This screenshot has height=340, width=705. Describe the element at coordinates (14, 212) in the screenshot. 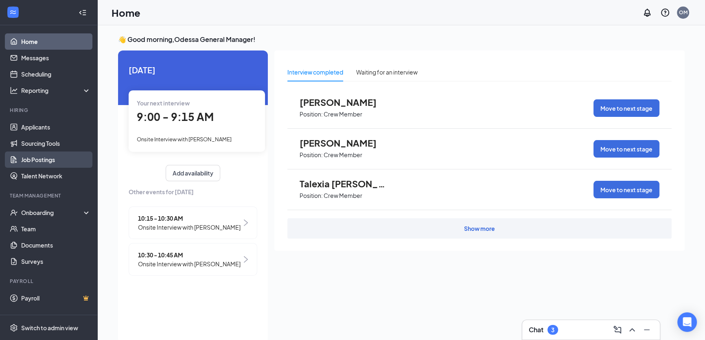

I see `svg: UserCheck` at that location.